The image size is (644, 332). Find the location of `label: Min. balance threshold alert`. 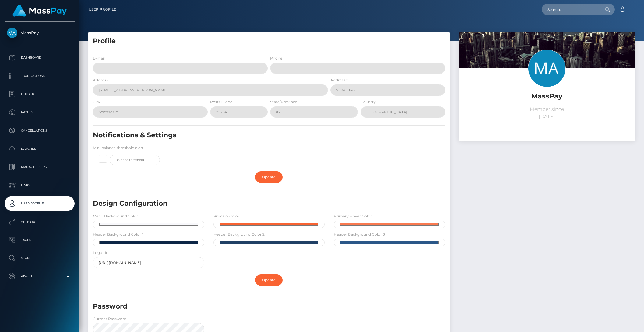

label: Min. balance threshold alert is located at coordinates (118, 148).